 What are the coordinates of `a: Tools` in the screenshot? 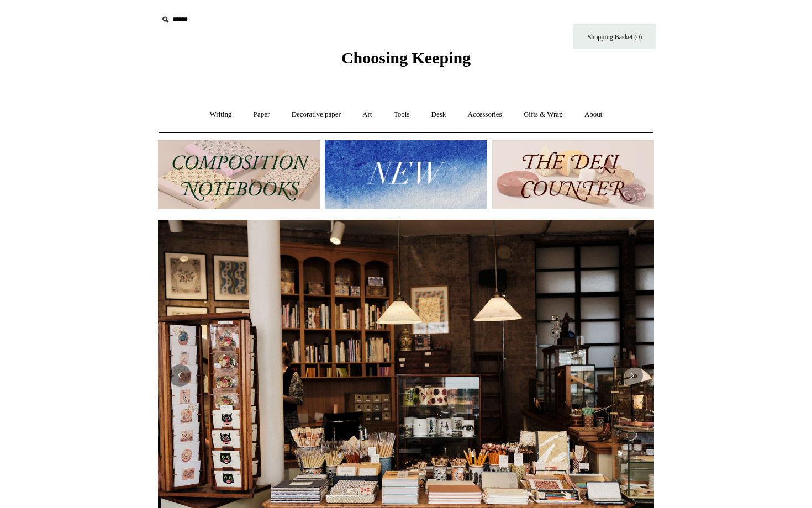 It's located at (402, 114).